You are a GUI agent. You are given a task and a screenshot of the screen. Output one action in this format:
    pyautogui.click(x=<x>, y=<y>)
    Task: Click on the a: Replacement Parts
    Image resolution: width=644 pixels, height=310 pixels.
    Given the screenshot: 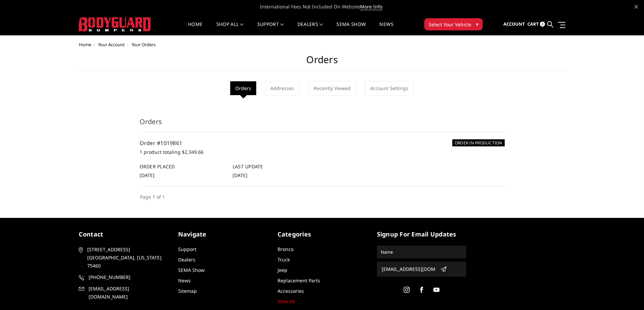 What is the action you would take?
    pyautogui.click(x=299, y=281)
    